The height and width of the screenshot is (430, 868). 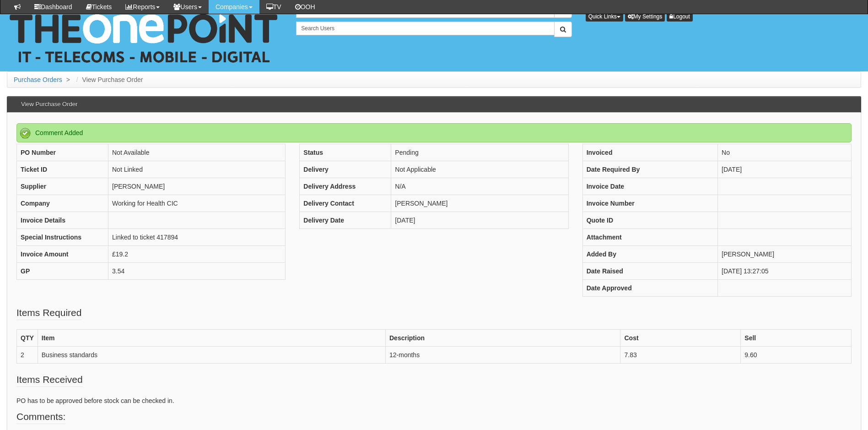 What do you see at coordinates (63, 186) in the screenshot?
I see `th: Supplier` at bounding box center [63, 186].